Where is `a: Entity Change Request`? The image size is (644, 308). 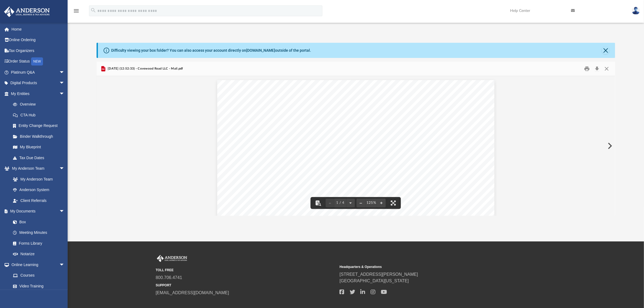 a: Entity Change Request is located at coordinates (40, 126).